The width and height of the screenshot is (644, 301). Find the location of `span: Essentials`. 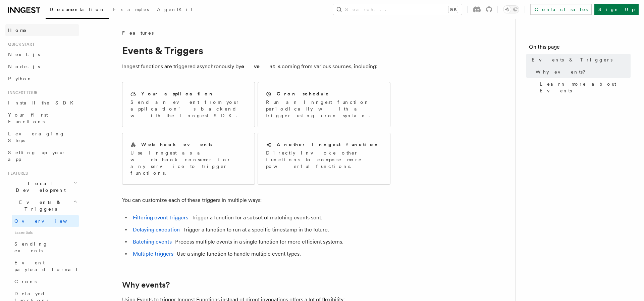

span: Essentials is located at coordinates (45, 232).